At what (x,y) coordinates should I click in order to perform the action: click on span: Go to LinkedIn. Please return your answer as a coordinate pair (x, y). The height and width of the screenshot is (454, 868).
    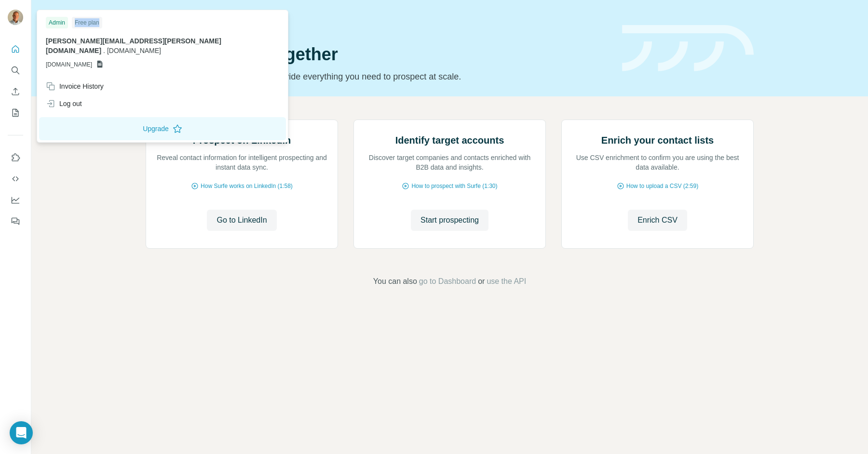
    Looking at the image, I should click on (241, 220).